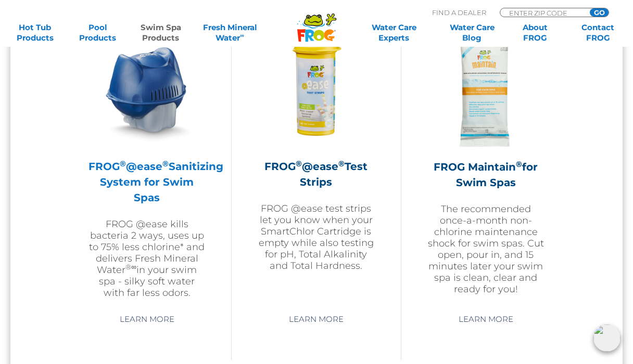 The height and width of the screenshot is (364, 633). What do you see at coordinates (35, 33) in the screenshot?
I see `a: Hot TubProducts` at bounding box center [35, 33].